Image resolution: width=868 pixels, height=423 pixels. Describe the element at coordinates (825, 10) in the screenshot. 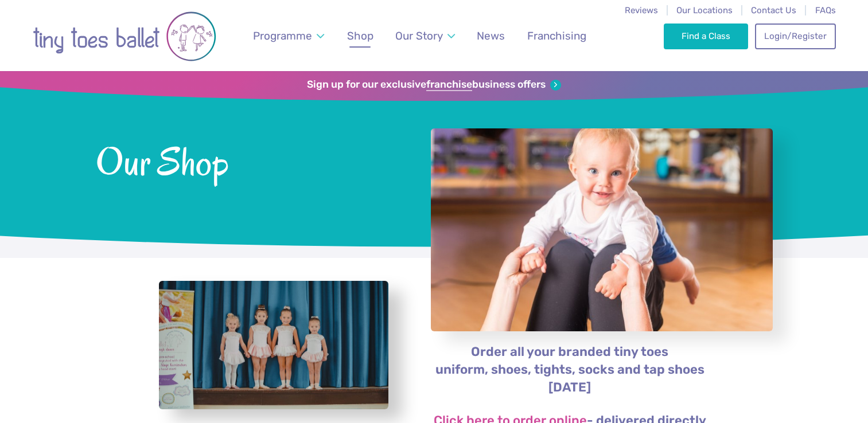

I see `a: FAQs` at that location.